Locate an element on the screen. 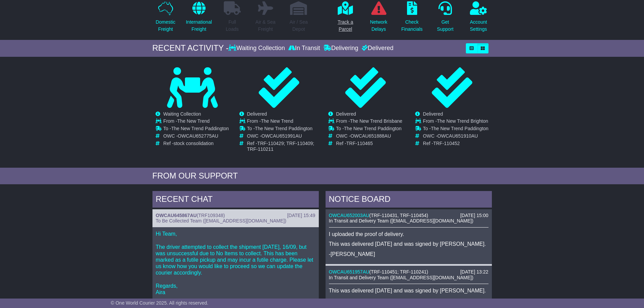 Image resolution: width=644 pixels, height=308 pixels. span: TRF-110451; TRF-110241 is located at coordinates (398, 272).